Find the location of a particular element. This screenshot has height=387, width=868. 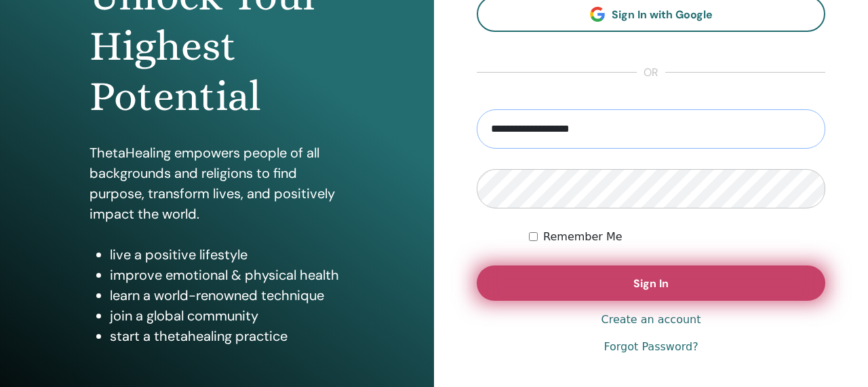

a: Create an account is located at coordinates (650, 320).